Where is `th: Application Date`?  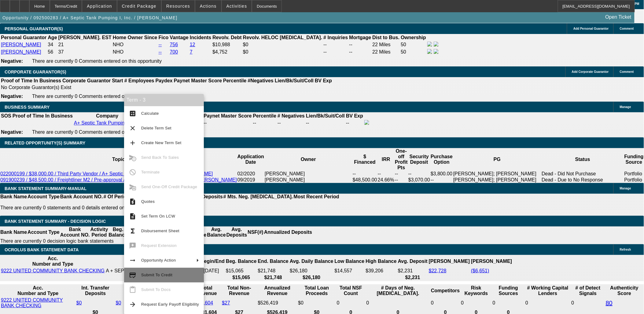
th: Application Date is located at coordinates (250, 159).